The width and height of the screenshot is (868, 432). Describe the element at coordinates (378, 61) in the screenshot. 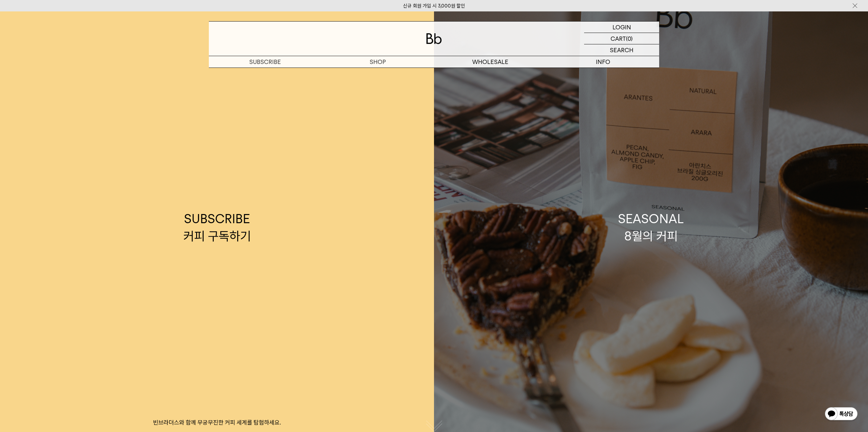

I see `a: SHOP` at that location.